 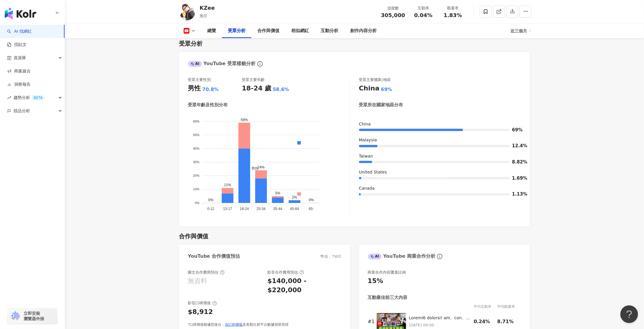 What do you see at coordinates (424, 8) in the screenshot?
I see `div: 互動率` at bounding box center [424, 8].